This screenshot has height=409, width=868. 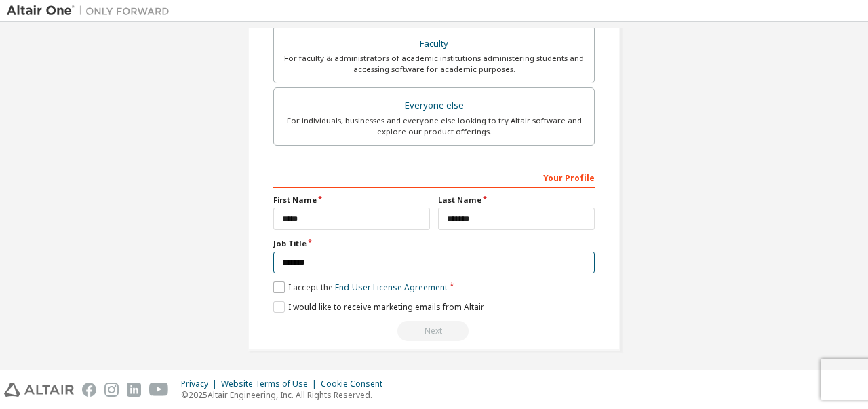 I want to click on a: End-User License Agreement, so click(x=391, y=287).